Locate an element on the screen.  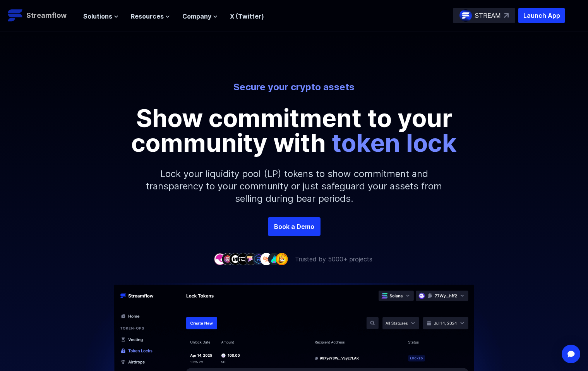
img: company-9 is located at coordinates (282, 259).